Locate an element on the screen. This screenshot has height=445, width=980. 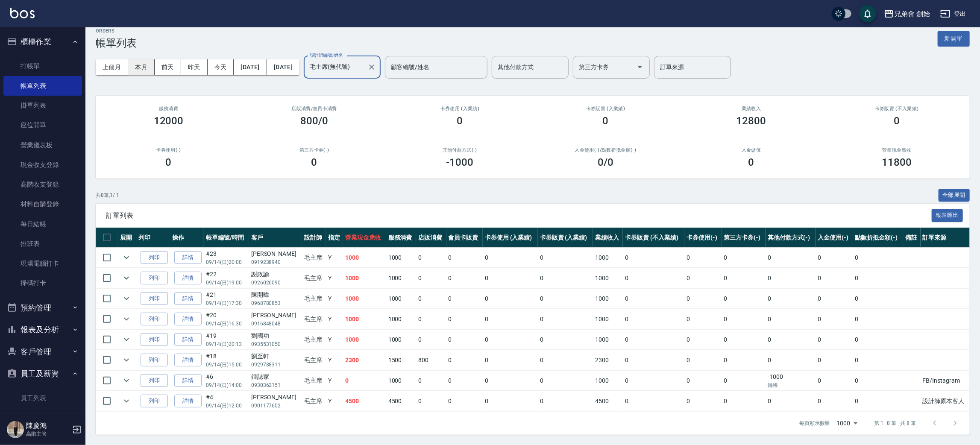
th: 卡券販賣 (入業績) is located at coordinates (565, 238).